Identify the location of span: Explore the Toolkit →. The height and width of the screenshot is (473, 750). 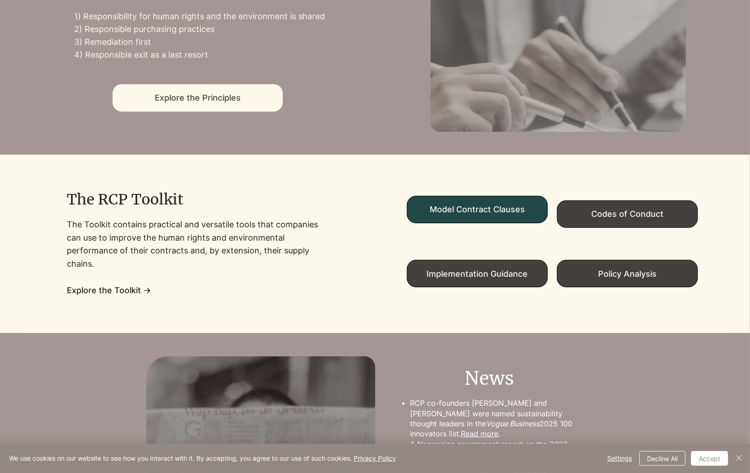
(109, 290).